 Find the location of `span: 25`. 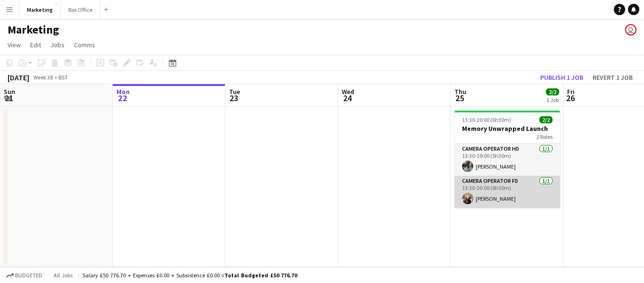

span: 25 is located at coordinates (460, 98).